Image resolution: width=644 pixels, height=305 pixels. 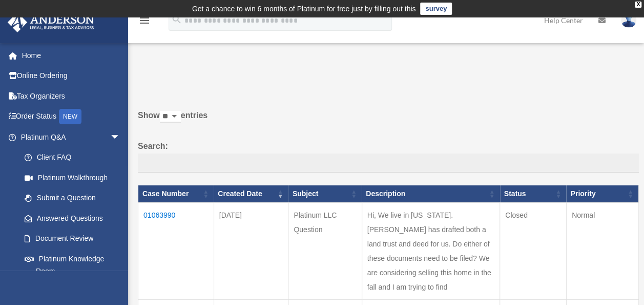 What do you see at coordinates (120, 137) in the screenshot?
I see `span: arrow_drop_down` at bounding box center [120, 137].